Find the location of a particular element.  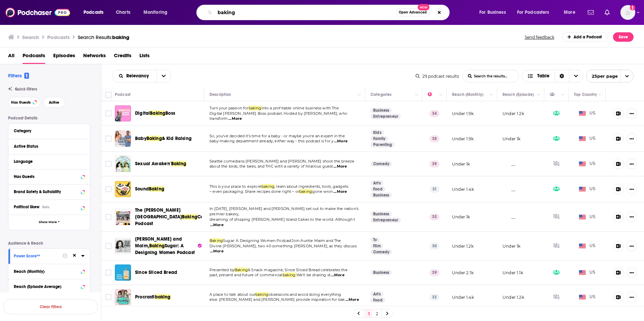

button: Active Status is located at coordinates (49, 146).